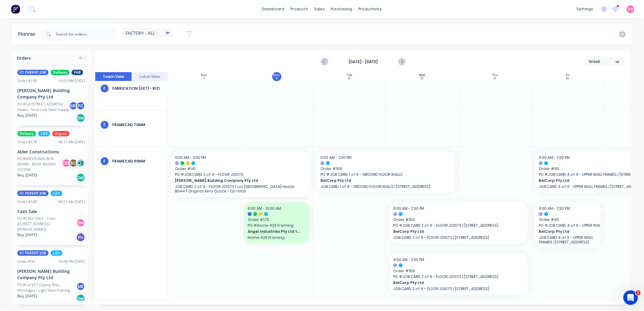 This screenshot has height=311, width=644. I want to click on div: settings, so click(585, 9).